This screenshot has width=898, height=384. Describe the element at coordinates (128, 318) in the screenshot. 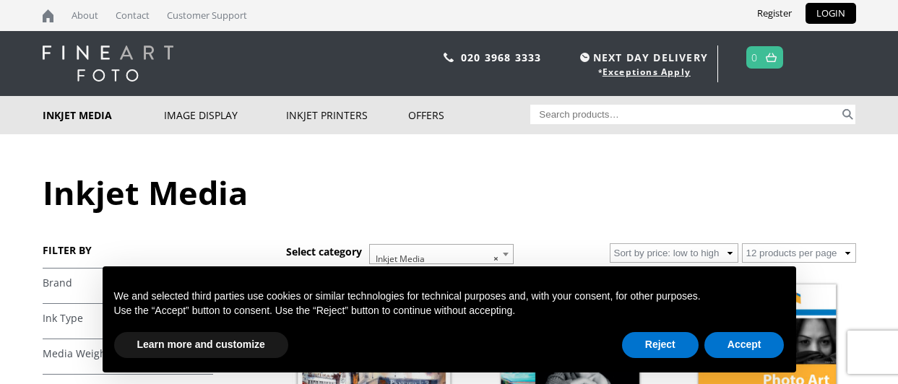

I see `h4: Ink Type` at that location.